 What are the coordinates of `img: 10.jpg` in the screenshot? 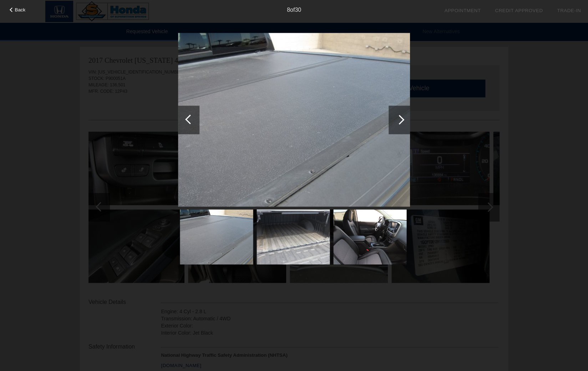 It's located at (370, 237).